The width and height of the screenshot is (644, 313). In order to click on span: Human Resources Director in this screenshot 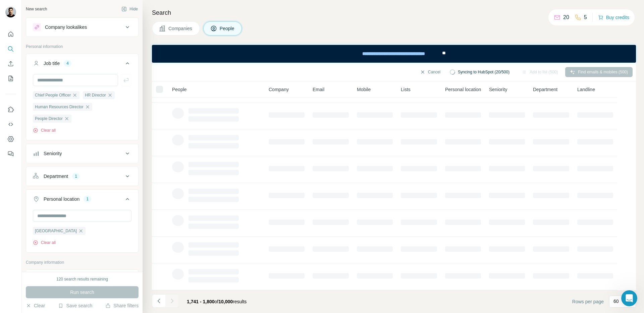, I will do `click(59, 107)`.